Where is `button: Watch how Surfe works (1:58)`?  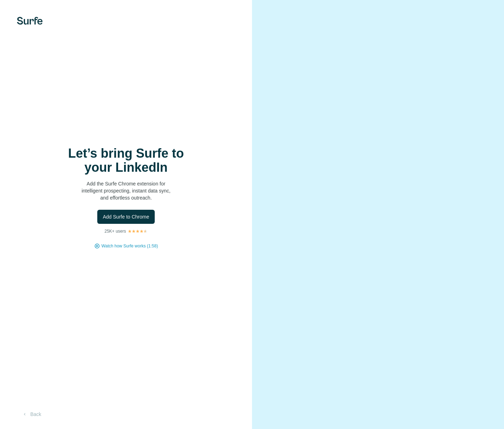
button: Watch how Surfe works (1:58) is located at coordinates (130, 246).